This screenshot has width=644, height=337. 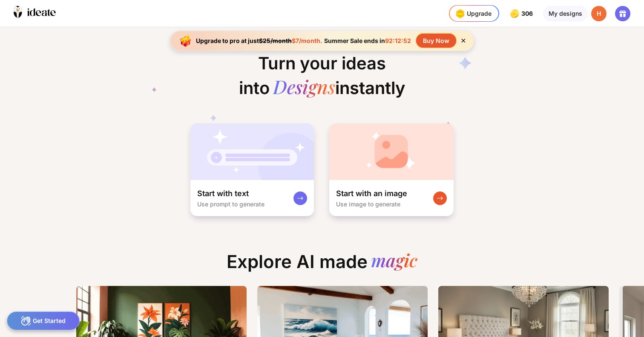 What do you see at coordinates (436, 41) in the screenshot?
I see `div: Buy Now` at bounding box center [436, 41].